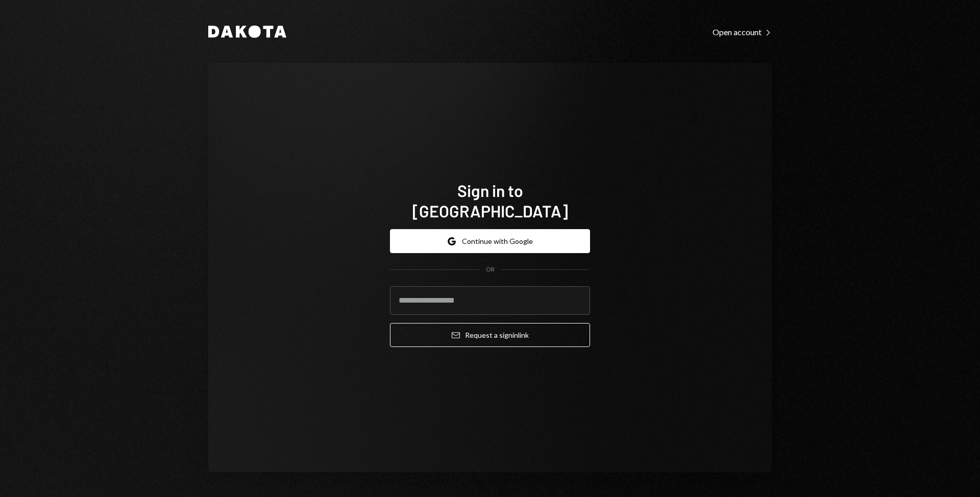 This screenshot has width=980, height=497. I want to click on button: Request a signinlink, so click(490, 335).